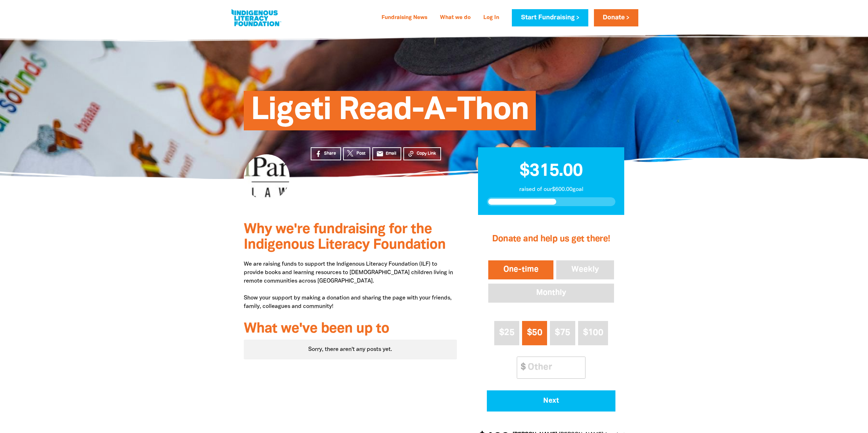 The image size is (868, 433). What do you see at coordinates (593, 333) in the screenshot?
I see `button: $100` at bounding box center [593, 333].